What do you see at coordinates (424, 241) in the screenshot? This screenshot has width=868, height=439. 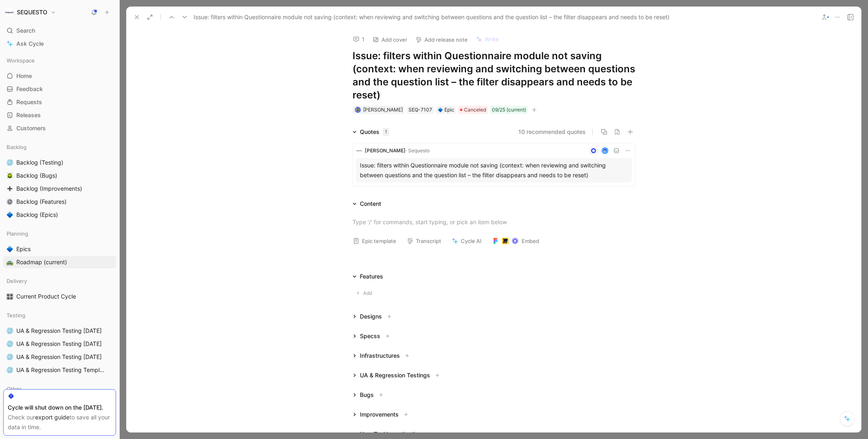 I see `button: Transcript` at bounding box center [424, 241].